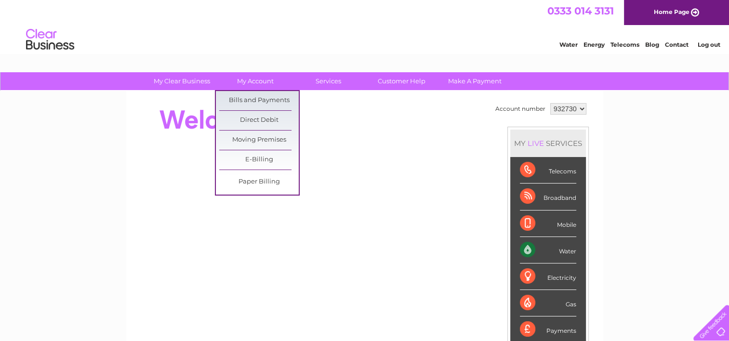 This screenshot has height=341, width=729. What do you see at coordinates (548, 250) in the screenshot?
I see `div: Water` at bounding box center [548, 250].